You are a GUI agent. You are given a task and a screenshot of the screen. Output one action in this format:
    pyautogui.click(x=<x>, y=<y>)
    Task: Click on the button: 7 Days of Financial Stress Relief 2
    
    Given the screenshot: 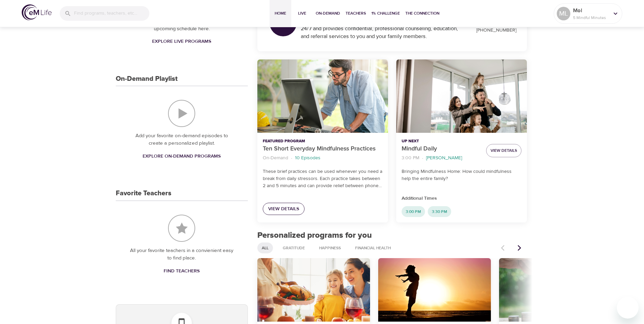 What is the action you would take?
    pyautogui.click(x=555, y=290)
    